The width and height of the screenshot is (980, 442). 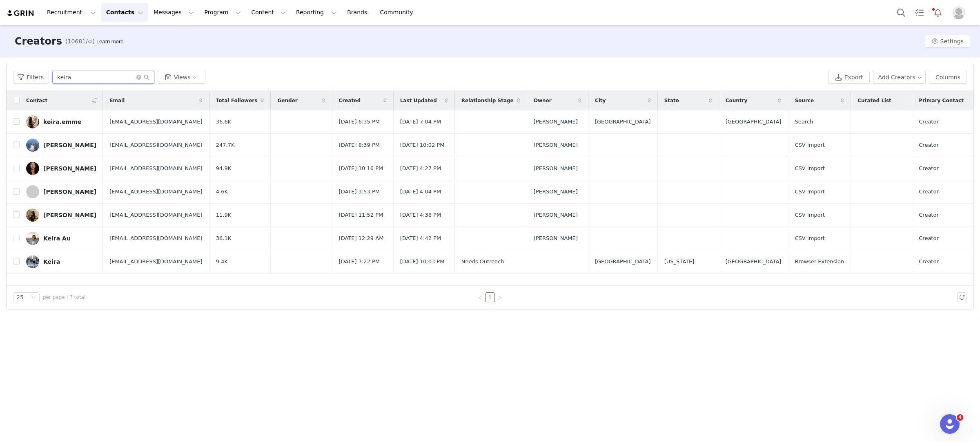 What do you see at coordinates (350, 100) in the screenshot?
I see `span: Created` at bounding box center [350, 100].